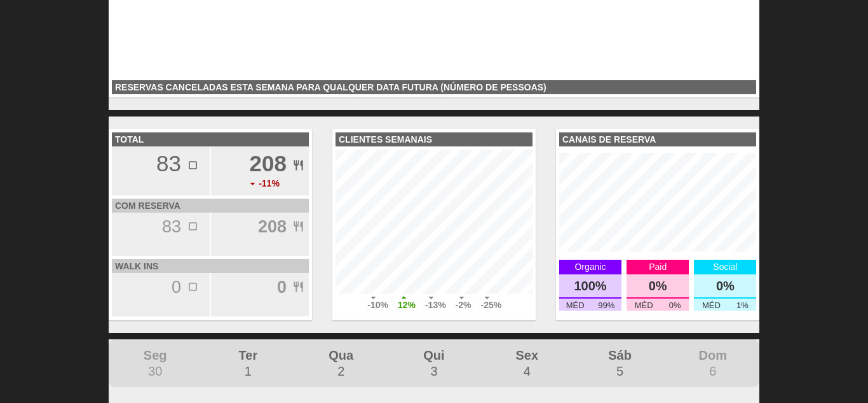 The width and height of the screenshot is (868, 403). What do you see at coordinates (725, 267) in the screenshot?
I see `div: Social` at bounding box center [725, 267].